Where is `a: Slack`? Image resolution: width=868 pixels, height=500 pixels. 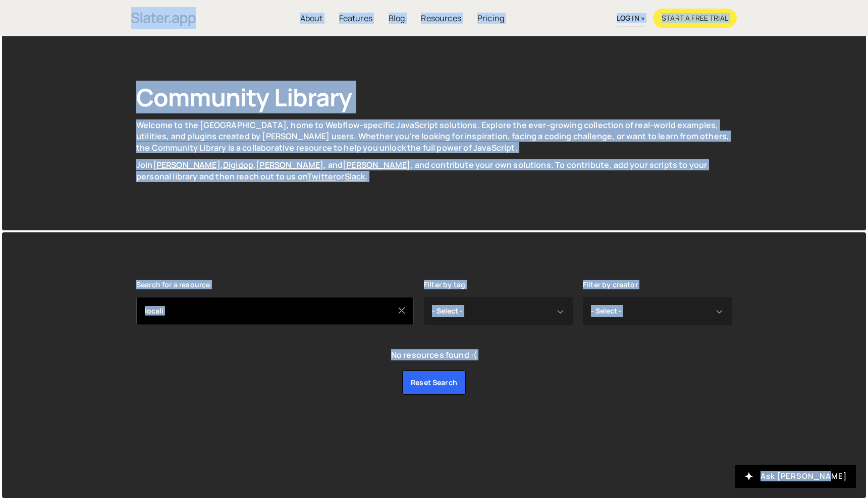 a: Slack is located at coordinates (355, 176).